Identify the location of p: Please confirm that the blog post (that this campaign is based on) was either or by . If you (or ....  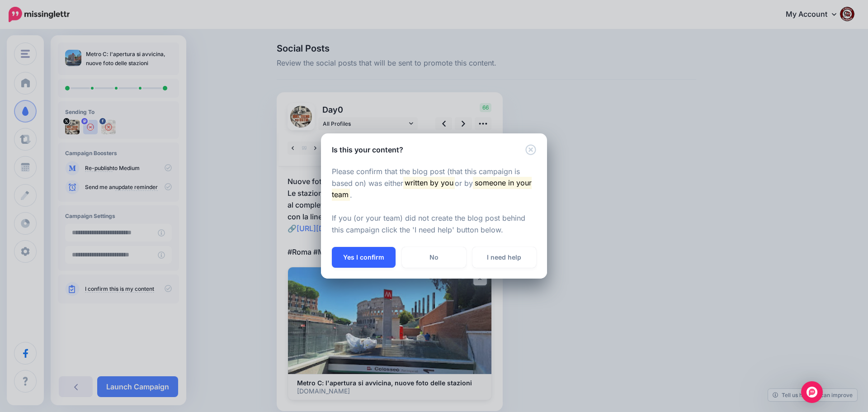
(434, 201).